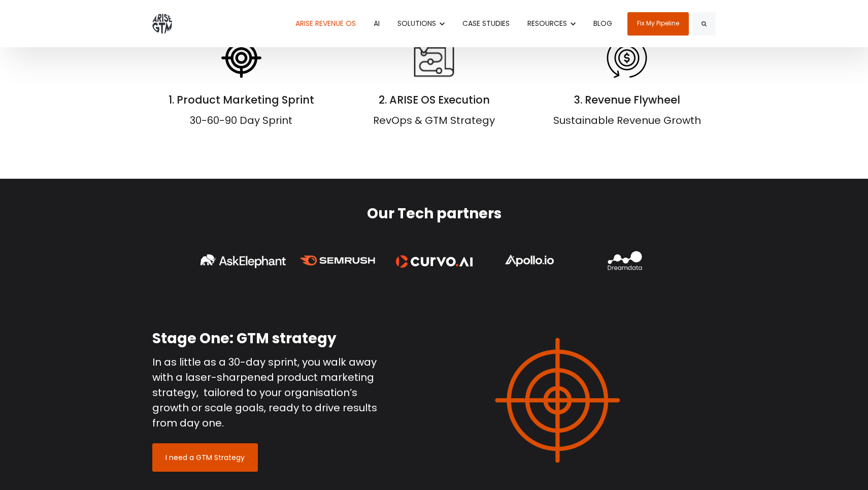  What do you see at coordinates (627, 120) in the screenshot?
I see `span: Sustainable Revenue Growth` at bounding box center [627, 120].